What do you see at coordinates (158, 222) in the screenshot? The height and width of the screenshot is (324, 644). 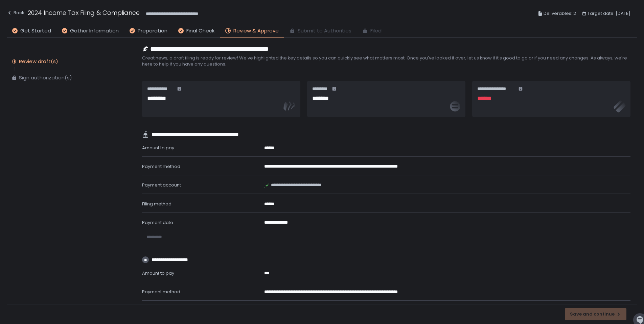 I see `span: Payment date` at bounding box center [158, 222].